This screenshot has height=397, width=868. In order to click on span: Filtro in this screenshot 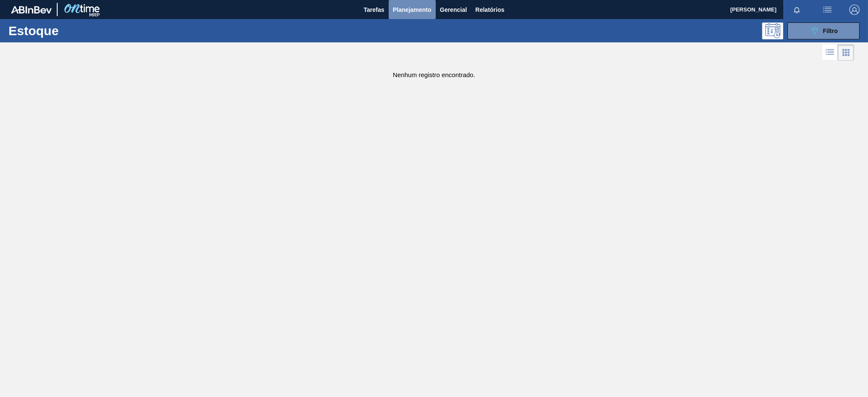, I will do `click(830, 31)`.